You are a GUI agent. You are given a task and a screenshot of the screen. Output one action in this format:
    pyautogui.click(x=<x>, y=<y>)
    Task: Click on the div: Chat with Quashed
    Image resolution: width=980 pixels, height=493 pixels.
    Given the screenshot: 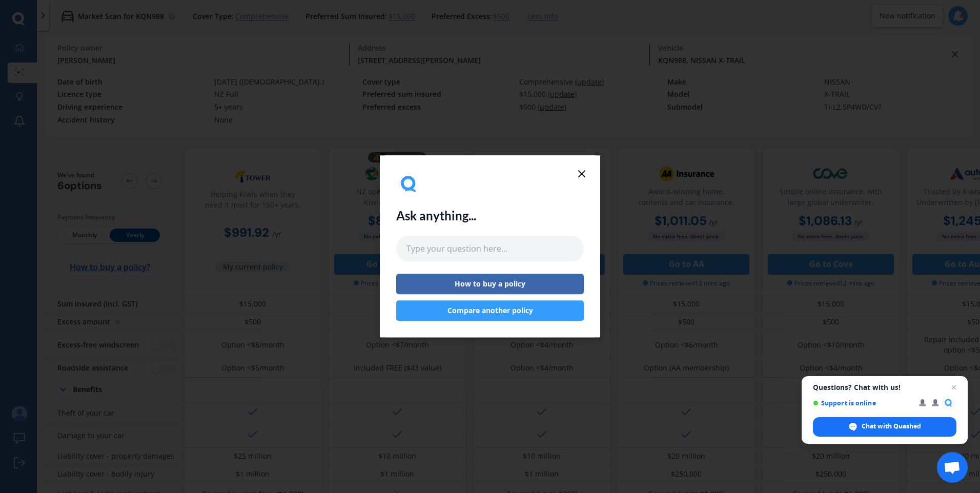 What is the action you would take?
    pyautogui.click(x=885, y=427)
    